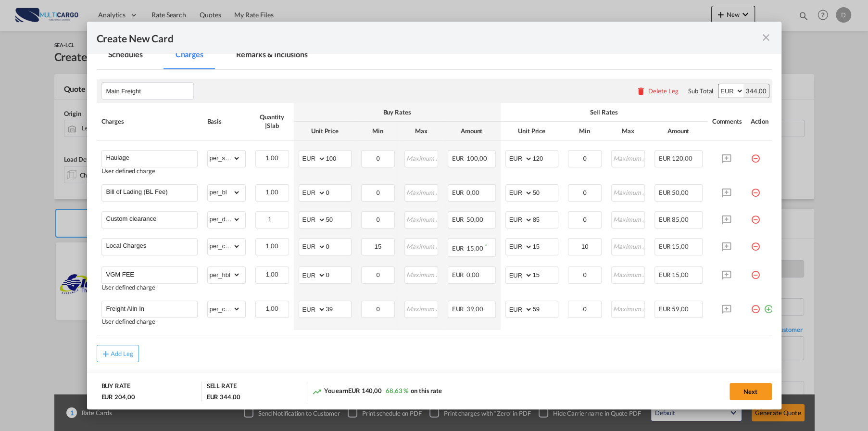  What do you see at coordinates (106, 353) in the screenshot?
I see `md-icon: icon-plus md-link-fg s20` at bounding box center [106, 353].